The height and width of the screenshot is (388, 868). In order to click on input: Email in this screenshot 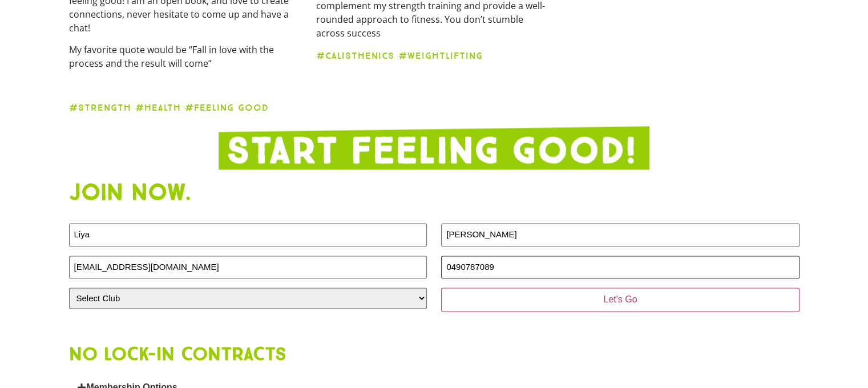, I will do `click(248, 267)`.